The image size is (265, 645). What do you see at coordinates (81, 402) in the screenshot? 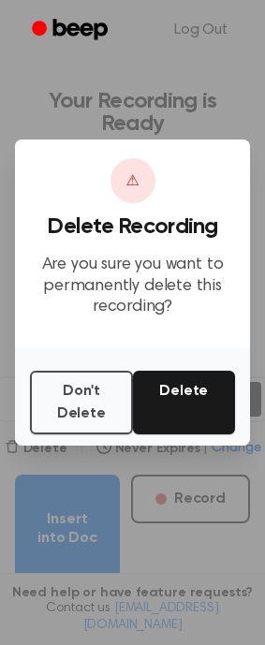
I see `button: Don't Delete` at bounding box center [81, 402].